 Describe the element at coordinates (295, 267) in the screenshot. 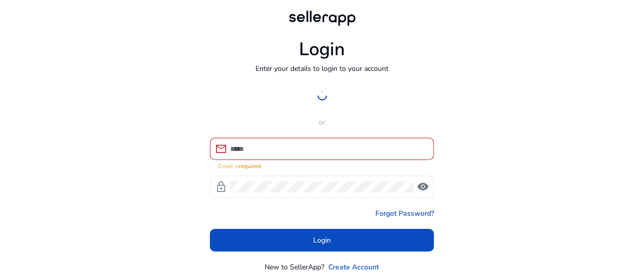

I see `p: New to SellerApp?` at that location.